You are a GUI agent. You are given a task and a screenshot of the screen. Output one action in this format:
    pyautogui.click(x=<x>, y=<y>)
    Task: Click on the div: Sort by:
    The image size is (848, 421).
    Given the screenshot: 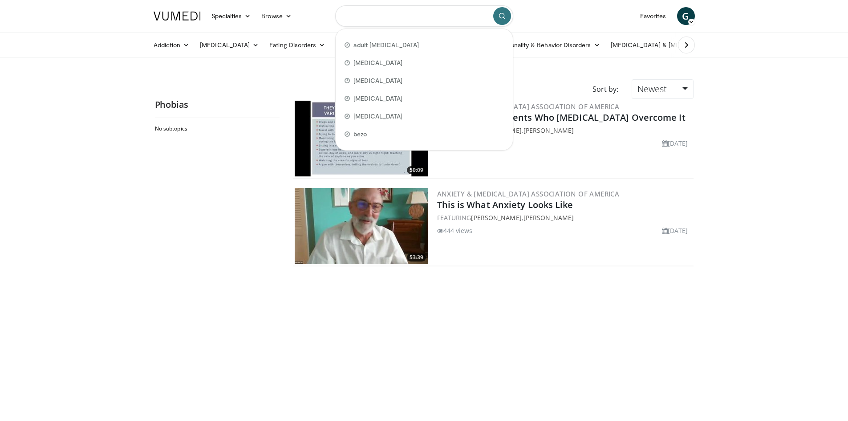 What is the action you would take?
    pyautogui.click(x=606, y=89)
    